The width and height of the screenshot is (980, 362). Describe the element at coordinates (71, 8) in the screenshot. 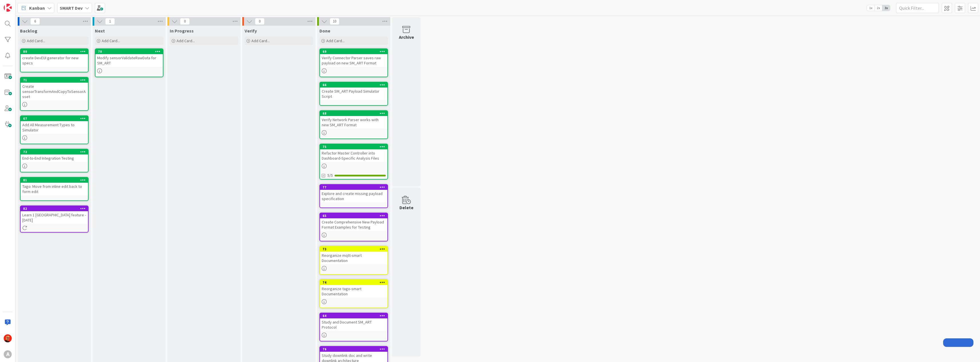

I see `b: SMART Dev` at that location.